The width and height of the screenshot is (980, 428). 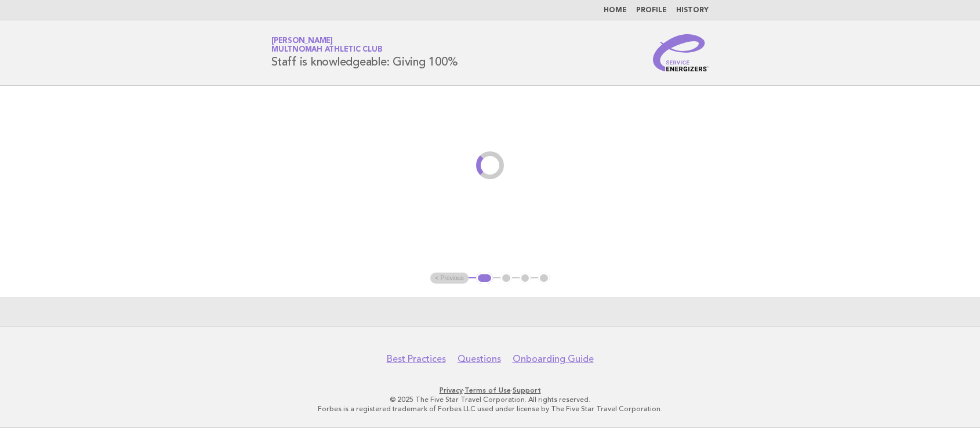 I want to click on a: Best Practices, so click(x=417, y=359).